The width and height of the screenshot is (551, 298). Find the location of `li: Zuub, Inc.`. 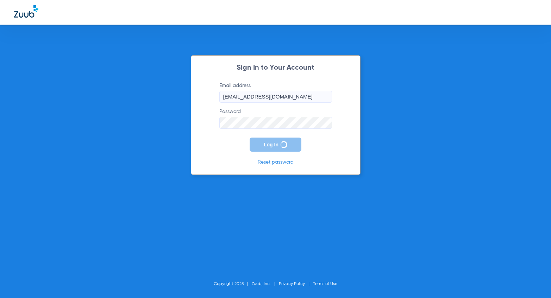

li: Zuub, Inc. is located at coordinates (265, 284).